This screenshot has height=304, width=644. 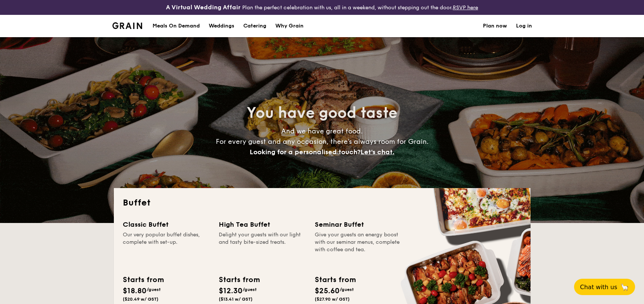 I want to click on a: Plan now, so click(x=495, y=26).